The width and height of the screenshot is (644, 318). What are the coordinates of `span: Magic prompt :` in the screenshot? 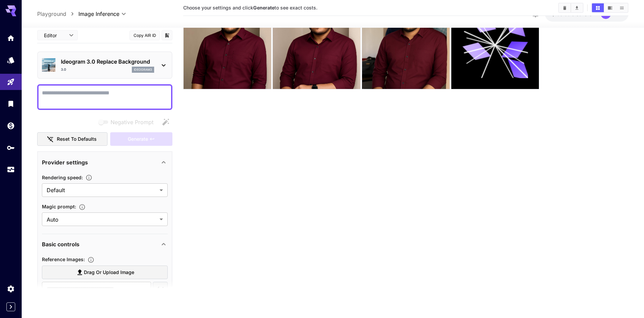 It's located at (59, 206).